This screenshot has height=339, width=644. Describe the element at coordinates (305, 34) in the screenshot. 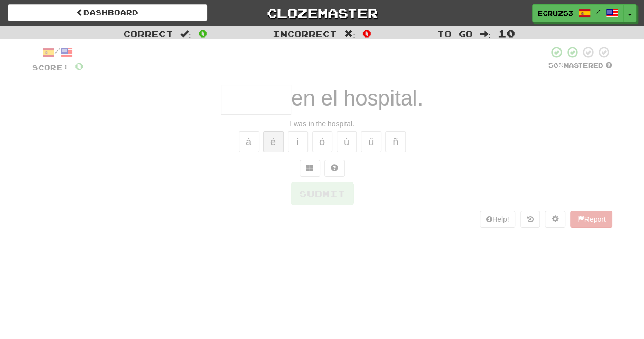

I see `span: Incorrect` at that location.